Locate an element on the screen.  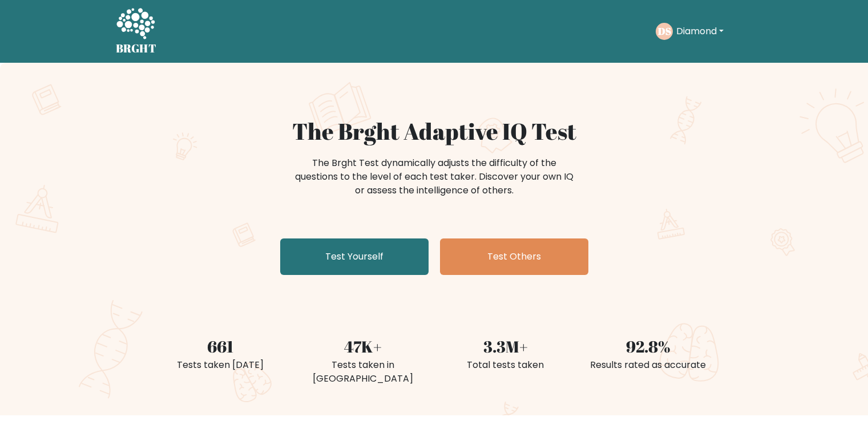
button: Diamond is located at coordinates (700, 31).